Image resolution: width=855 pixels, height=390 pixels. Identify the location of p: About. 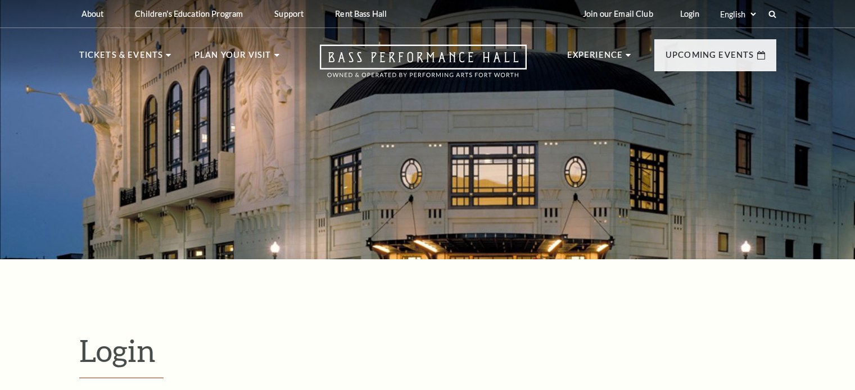
(93, 13).